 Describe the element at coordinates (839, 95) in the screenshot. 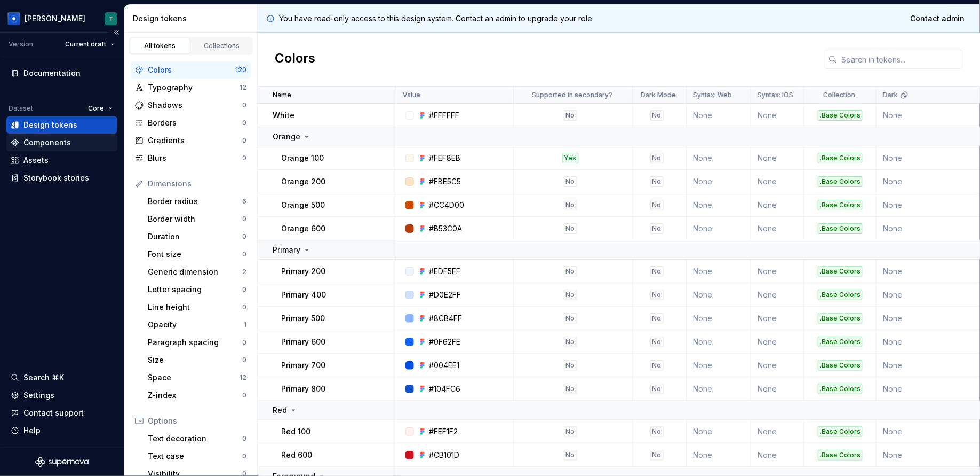

I see `p: Collection` at that location.